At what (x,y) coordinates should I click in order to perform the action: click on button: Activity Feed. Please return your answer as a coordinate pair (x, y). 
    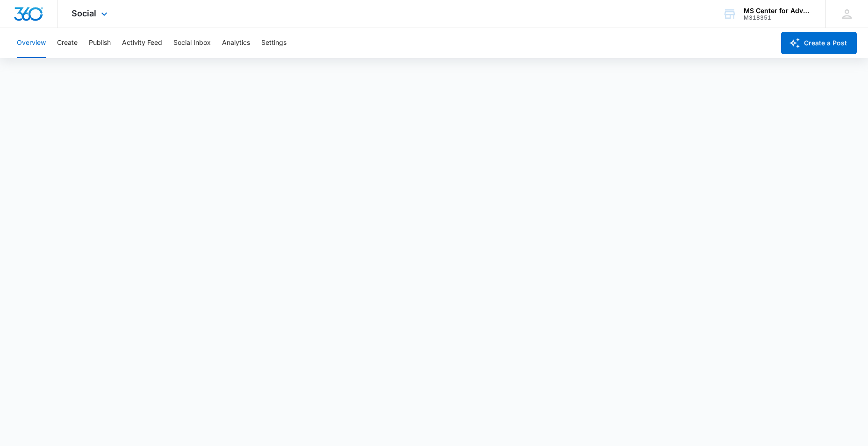
    Looking at the image, I should click on (142, 43).